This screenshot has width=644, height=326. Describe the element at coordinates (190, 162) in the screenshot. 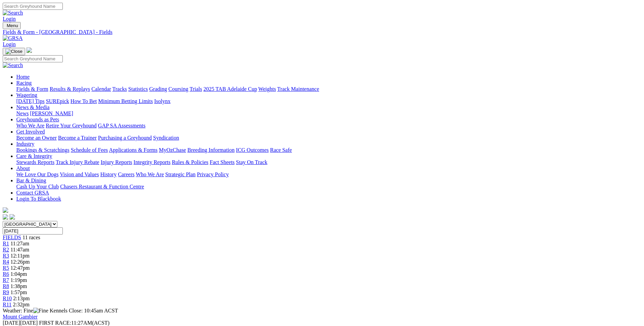

I see `a: Rules & Policies` at that location.